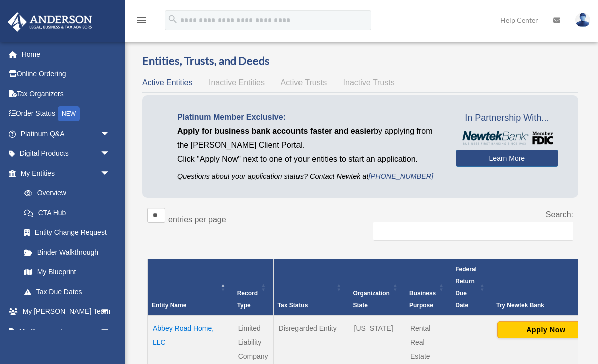 This screenshot has height=364, width=598. What do you see at coordinates (540, 306) in the screenshot?
I see `span: Try Newtek Bank` at bounding box center [540, 306].